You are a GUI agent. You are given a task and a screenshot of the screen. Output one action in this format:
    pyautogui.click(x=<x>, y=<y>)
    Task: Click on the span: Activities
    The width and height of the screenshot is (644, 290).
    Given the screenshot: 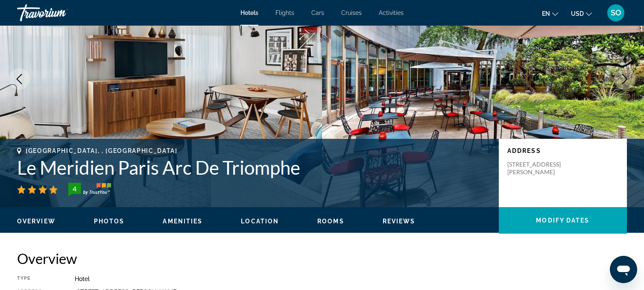 What is the action you would take?
    pyautogui.click(x=391, y=13)
    